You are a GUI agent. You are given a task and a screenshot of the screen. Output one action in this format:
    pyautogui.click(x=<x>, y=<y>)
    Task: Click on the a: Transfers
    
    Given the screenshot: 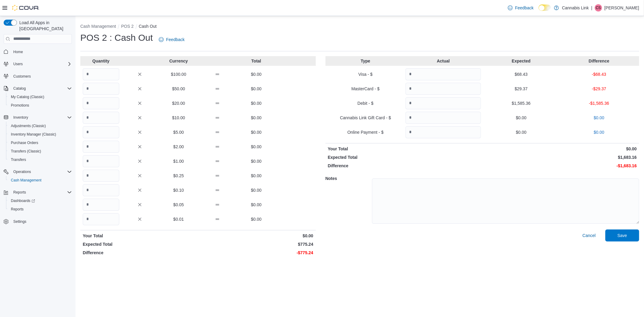 What is the action you would take?
    pyautogui.click(x=18, y=159)
    